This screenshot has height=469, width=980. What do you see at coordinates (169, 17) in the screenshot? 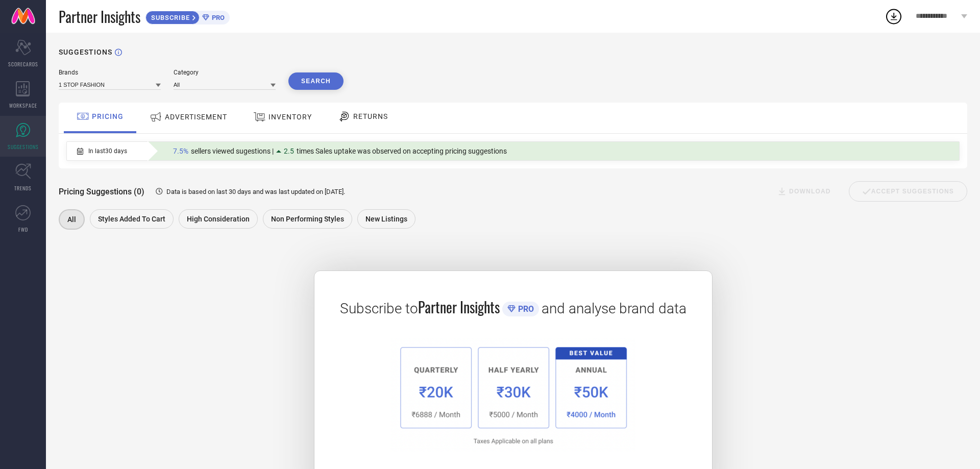
I see `span: SUBSCRIBE` at bounding box center [169, 17].